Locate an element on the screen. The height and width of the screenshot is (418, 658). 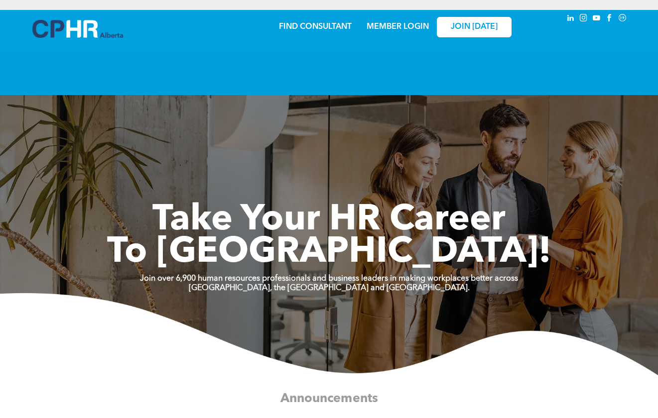
a: youtube is located at coordinates (596, 19).